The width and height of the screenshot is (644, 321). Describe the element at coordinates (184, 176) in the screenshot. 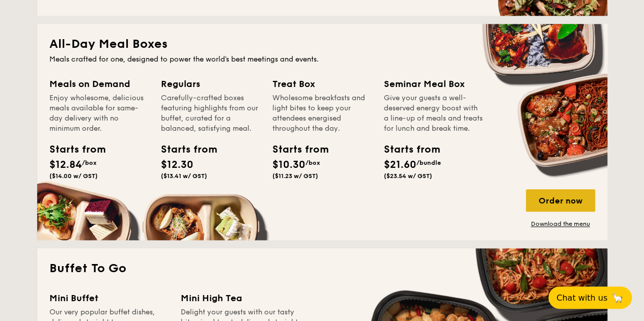

I see `span: ($13.41 w/ GST)` at that location.